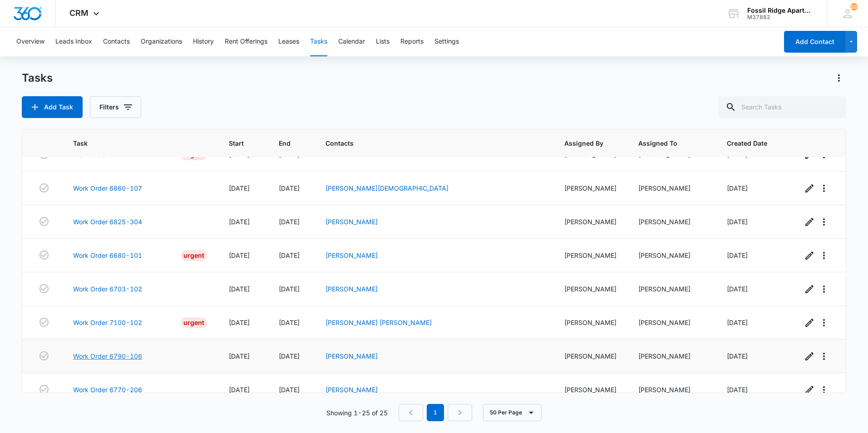 This screenshot has height=433, width=868. Describe the element at coordinates (107, 322) in the screenshot. I see `a: Work Order 7100-102` at that location.